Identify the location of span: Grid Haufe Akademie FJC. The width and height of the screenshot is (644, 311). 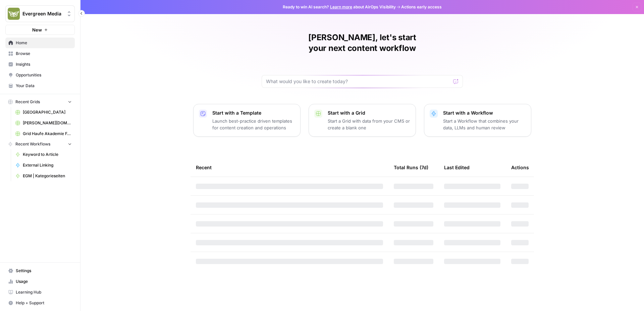
(47, 134).